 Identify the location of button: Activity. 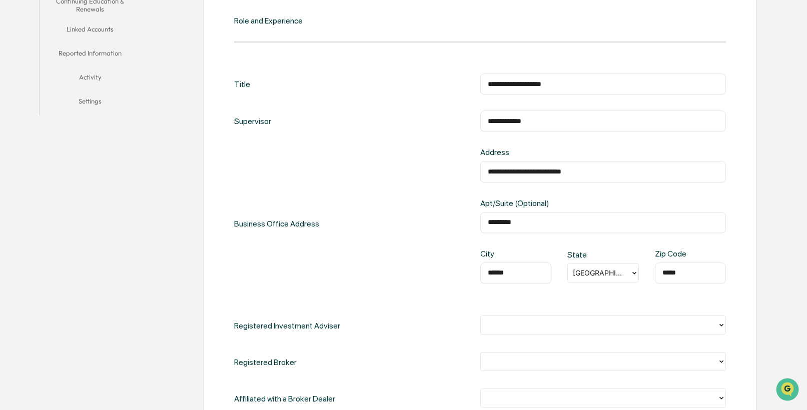
(90, 79).